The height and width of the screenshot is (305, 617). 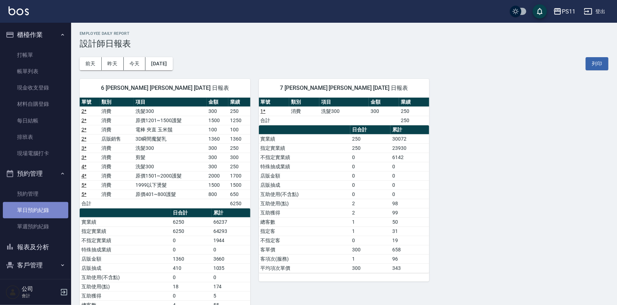 What do you see at coordinates (410, 213) in the screenshot?
I see `td: 99` at bounding box center [410, 213].